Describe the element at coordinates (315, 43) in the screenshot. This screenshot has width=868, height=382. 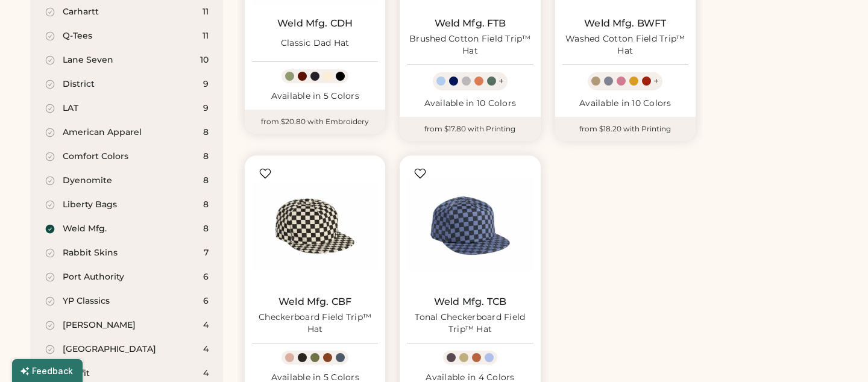
I see `div: Classic Dad Hat` at that location.